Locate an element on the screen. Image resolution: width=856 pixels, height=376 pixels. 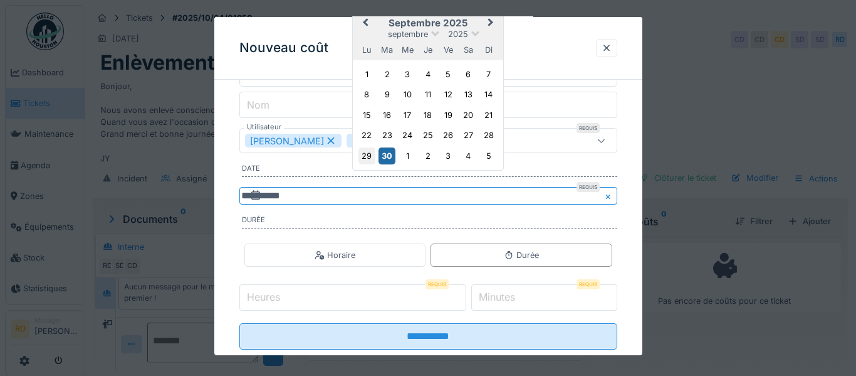
div: Choose mardi 30 septembre 2025 is located at coordinates (387, 155).